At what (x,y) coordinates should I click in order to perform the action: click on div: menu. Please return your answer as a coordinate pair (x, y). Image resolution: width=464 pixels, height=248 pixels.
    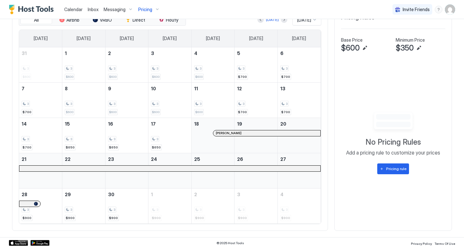
    Looking at the image, I should click on (438, 10).